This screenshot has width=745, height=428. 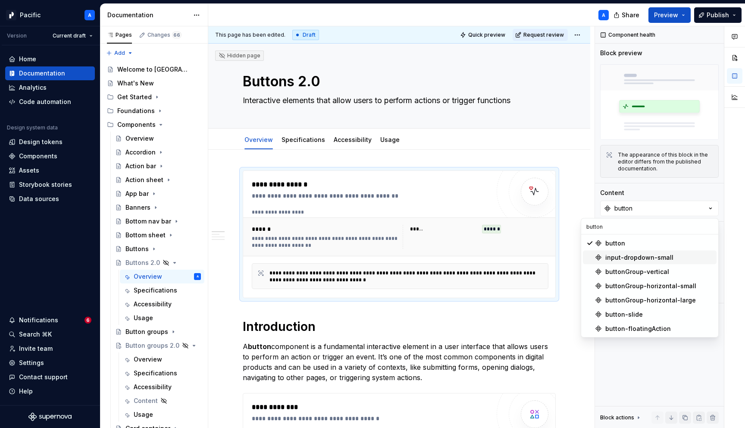 What do you see at coordinates (50, 320) in the screenshot?
I see `button: Notifications6` at bounding box center [50, 320].